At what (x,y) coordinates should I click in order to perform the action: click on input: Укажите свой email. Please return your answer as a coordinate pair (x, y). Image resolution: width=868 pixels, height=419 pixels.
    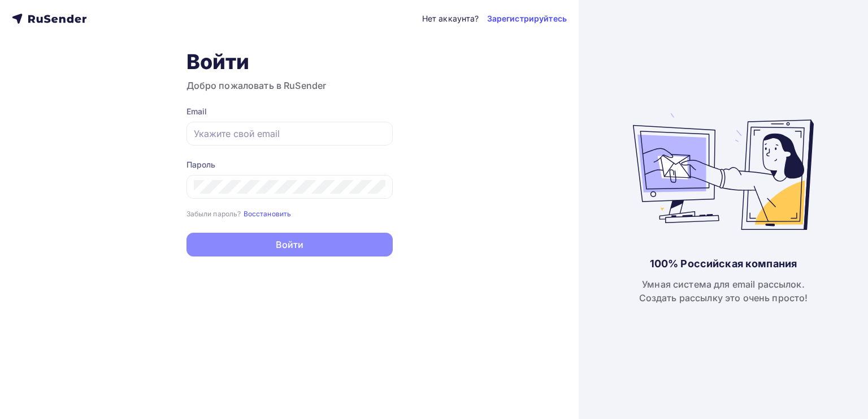
    Looking at the image, I should click on (290, 134).